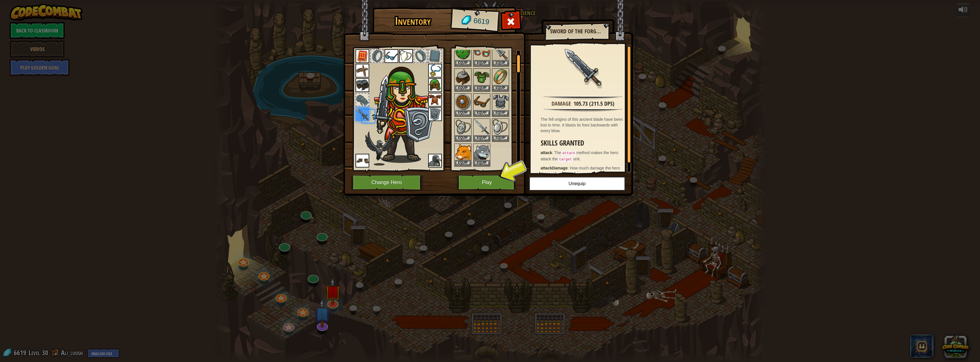  I want to click on span: 6619, so click(481, 21).